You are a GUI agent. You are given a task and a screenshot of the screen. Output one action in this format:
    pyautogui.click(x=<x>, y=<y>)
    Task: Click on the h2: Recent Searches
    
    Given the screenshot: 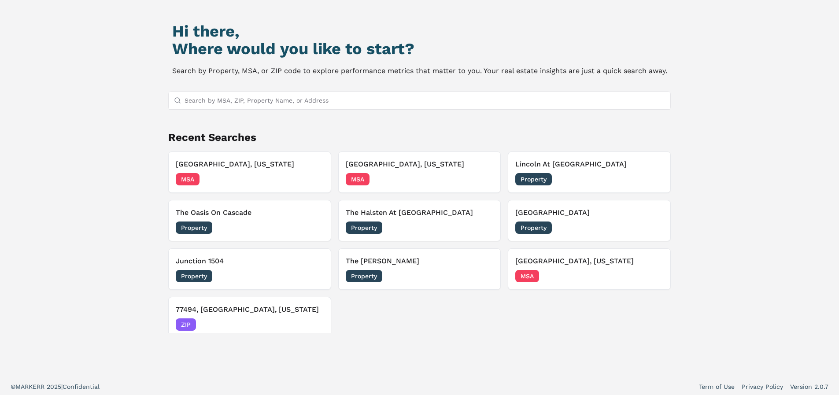 What is the action you would take?
    pyautogui.click(x=420, y=137)
    